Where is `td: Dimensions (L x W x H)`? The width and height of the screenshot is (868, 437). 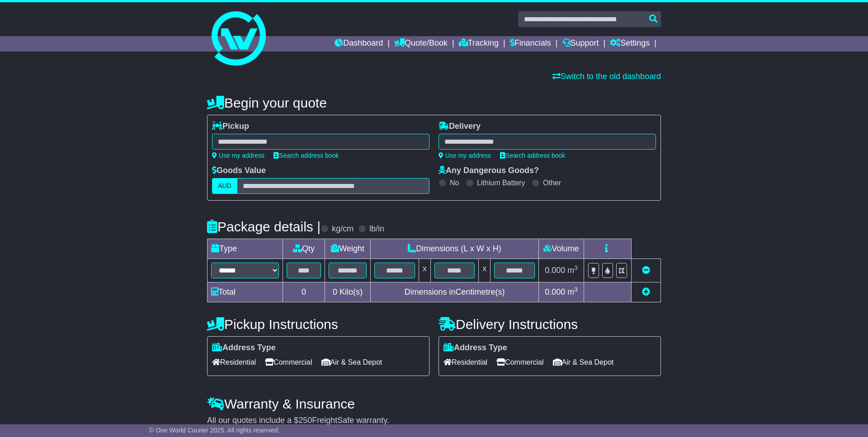 td: Dimensions (L x W x H) is located at coordinates (454, 249).